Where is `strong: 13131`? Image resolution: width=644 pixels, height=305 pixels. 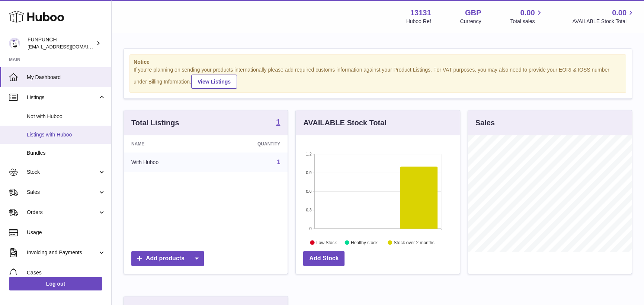
strong: 13131 is located at coordinates (421, 13).